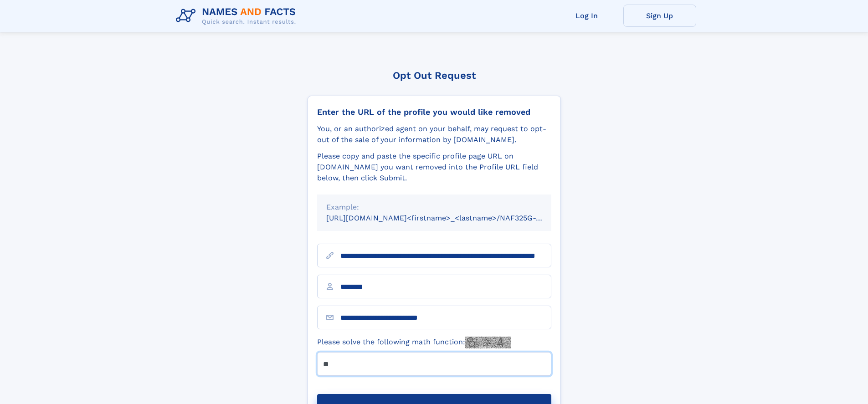 The image size is (868, 404). What do you see at coordinates (587, 15) in the screenshot?
I see `a: Log In` at bounding box center [587, 15].